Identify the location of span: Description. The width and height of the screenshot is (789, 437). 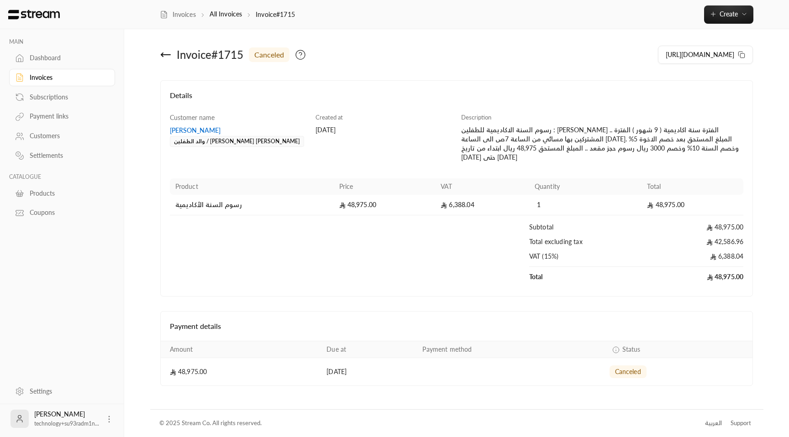
(476, 117).